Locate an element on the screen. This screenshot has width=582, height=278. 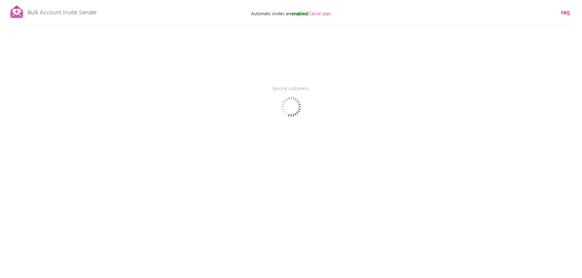
b: enabled is located at coordinates (300, 14).